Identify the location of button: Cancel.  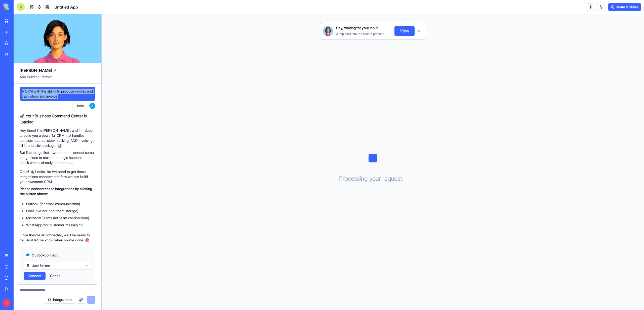
(55, 276).